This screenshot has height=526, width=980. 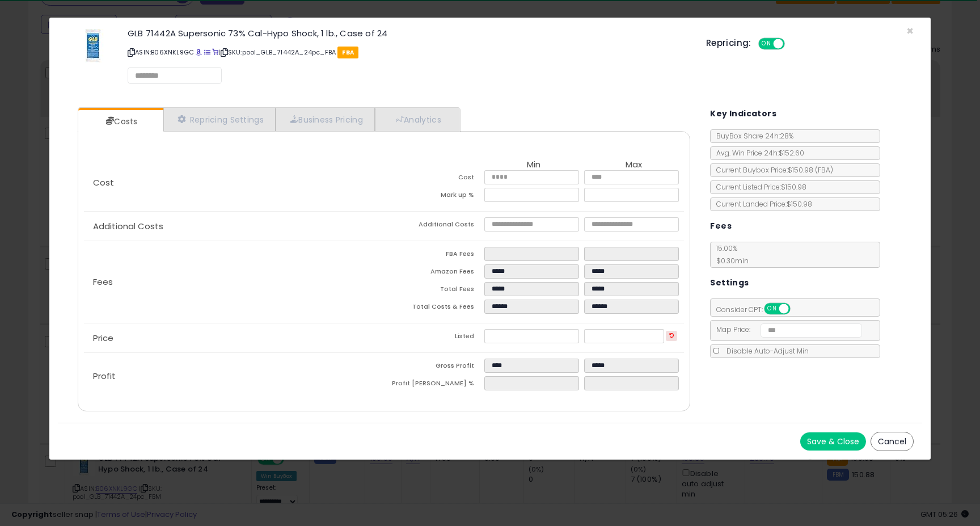 I want to click on p: Additional Costs, so click(x=233, y=227).